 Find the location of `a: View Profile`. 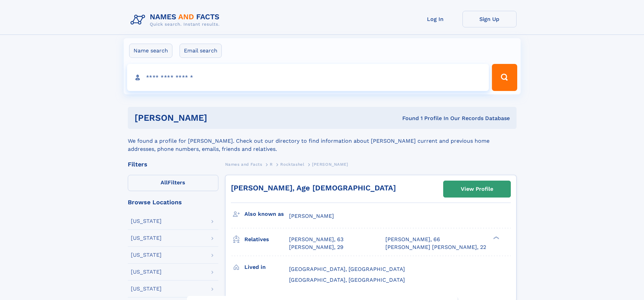

a: View Profile is located at coordinates (477, 189).